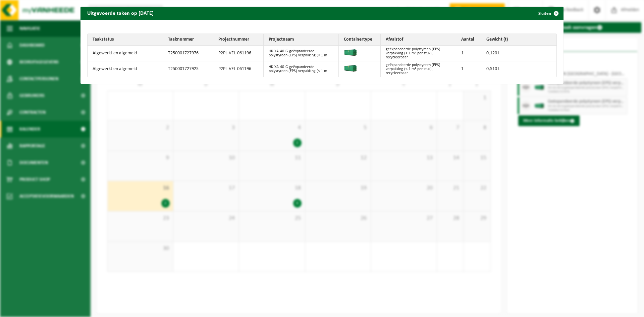  What do you see at coordinates (188, 53) in the screenshot?
I see `td: T250001727976` at bounding box center [188, 53].